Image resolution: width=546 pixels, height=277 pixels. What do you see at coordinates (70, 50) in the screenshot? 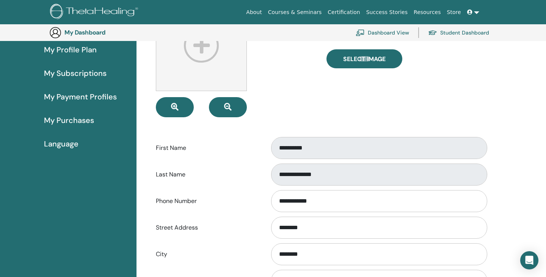
I see `span: My Profile Plan` at bounding box center [70, 50].